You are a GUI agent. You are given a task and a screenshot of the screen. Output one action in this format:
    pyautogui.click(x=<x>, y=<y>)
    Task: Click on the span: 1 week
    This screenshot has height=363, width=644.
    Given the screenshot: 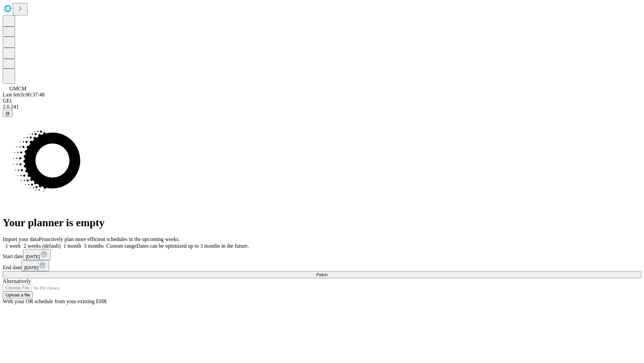 What is the action you would take?
    pyautogui.click(x=13, y=245)
    